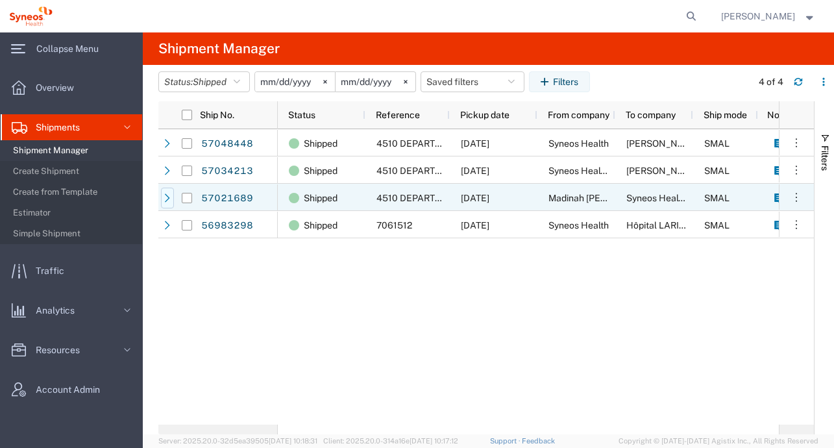  What do you see at coordinates (560, 82) in the screenshot?
I see `button: Filters` at bounding box center [560, 82].